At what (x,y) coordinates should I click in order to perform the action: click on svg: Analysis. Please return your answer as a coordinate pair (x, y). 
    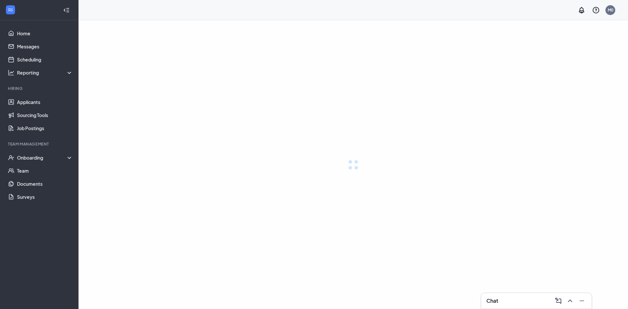
    Looking at the image, I should click on (11, 73).